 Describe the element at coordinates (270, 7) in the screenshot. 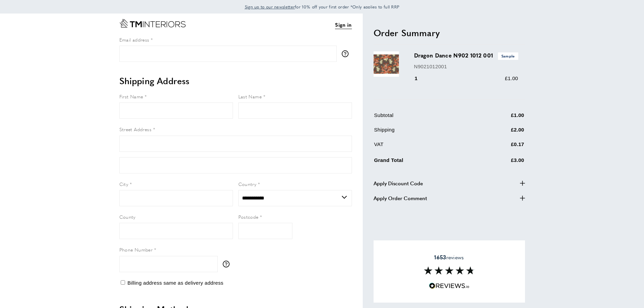

I see `a: Sign up to our newsletter` at that location.